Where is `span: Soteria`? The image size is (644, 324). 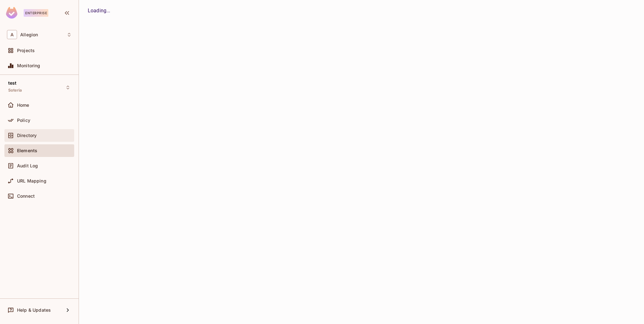 span: Soteria is located at coordinates (15, 90).